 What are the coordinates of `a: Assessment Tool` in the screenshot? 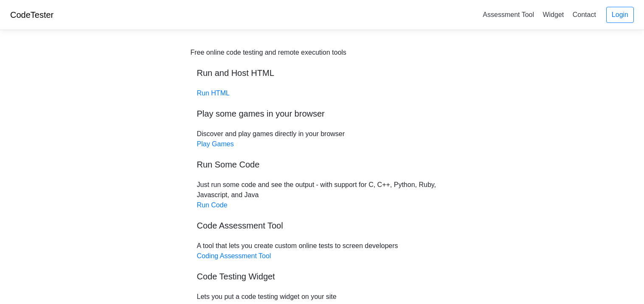 It's located at (508, 14).